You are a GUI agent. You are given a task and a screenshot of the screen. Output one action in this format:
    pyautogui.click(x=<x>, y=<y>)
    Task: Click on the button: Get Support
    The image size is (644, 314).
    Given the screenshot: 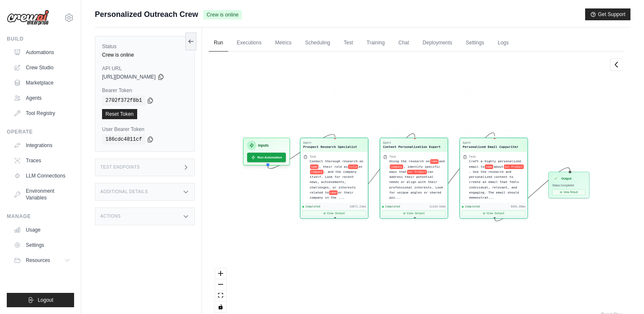 What is the action you would take?
    pyautogui.click(x=607, y=14)
    